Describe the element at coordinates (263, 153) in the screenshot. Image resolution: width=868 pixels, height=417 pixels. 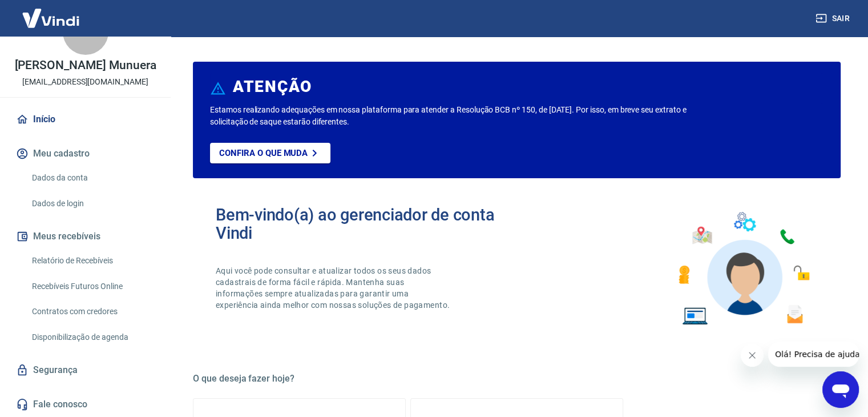
I see `p: Confira o que muda` at that location.